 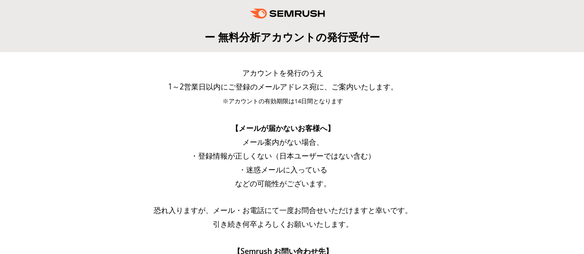 What do you see at coordinates (283, 87) in the screenshot?
I see `span: 1～2営業日以内にご登録のメールアドレス宛に、ご案内いたします。` at bounding box center [283, 87].